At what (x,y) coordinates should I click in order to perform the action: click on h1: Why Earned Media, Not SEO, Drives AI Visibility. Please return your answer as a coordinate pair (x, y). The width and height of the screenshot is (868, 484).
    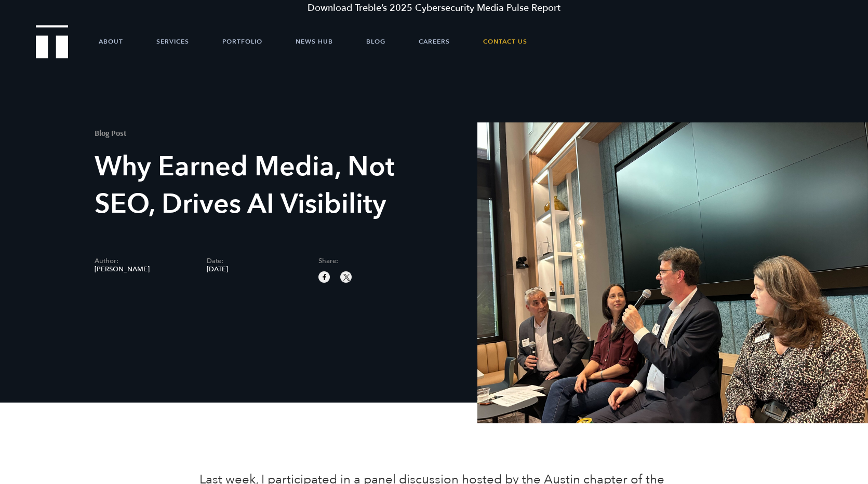
    Looking at the image, I should click on (263, 186).